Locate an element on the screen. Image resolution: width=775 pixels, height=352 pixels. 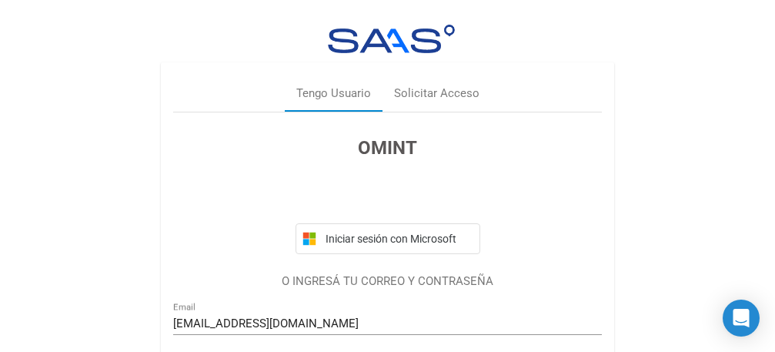
button: Iniciar sesión con Microsoft is located at coordinates (388, 239).